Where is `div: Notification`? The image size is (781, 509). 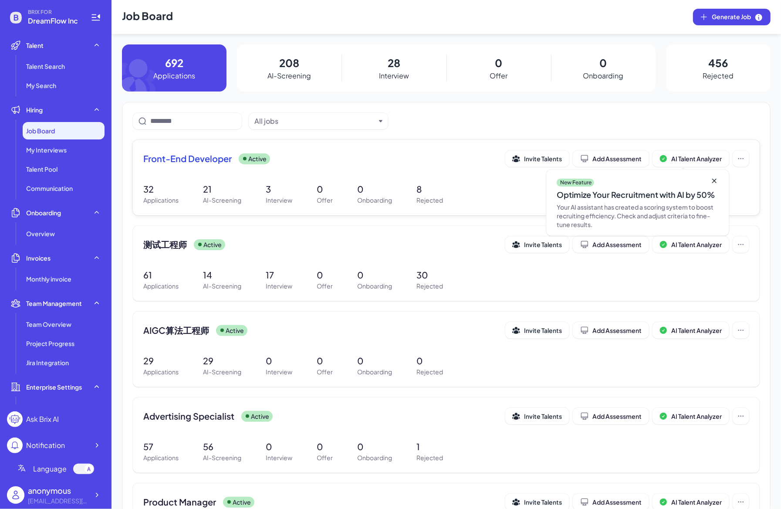 div: Notification is located at coordinates (45, 445).